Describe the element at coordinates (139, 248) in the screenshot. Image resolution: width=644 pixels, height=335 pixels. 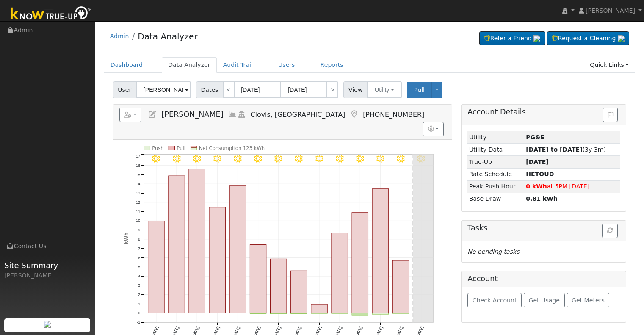
I see `text: 7` at that location.